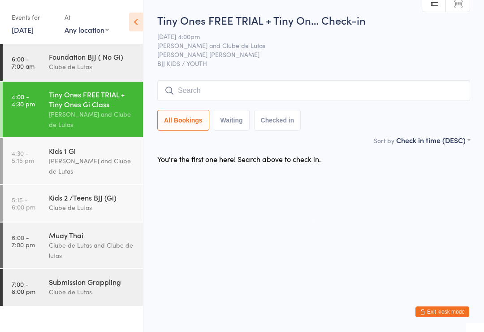  I want to click on div: You're the first one here! Search above to check in., so click(239, 159).